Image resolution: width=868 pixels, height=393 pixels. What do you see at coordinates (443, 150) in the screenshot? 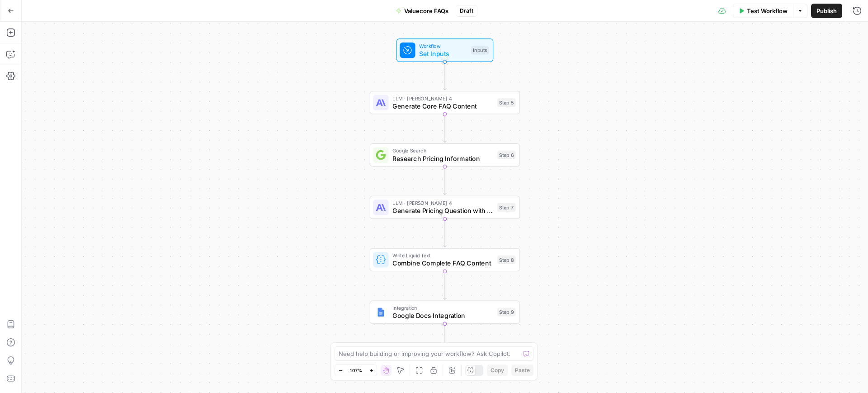
I see `span: Google Search` at bounding box center [443, 150].